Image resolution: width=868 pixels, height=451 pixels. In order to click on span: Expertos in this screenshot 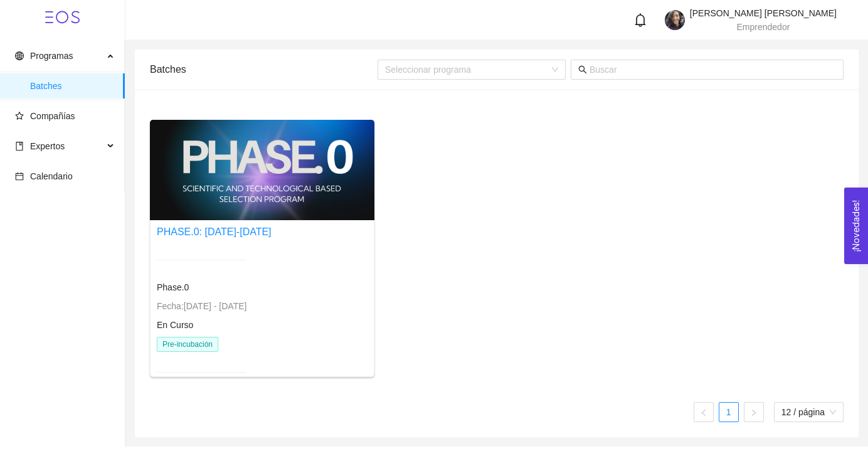, I will do `click(47, 146)`.